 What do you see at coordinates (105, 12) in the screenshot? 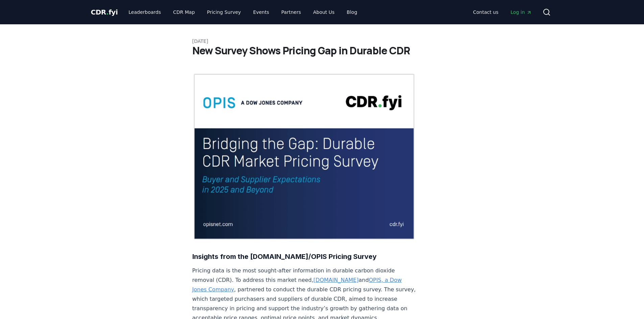
I see `span: CDR fyi` at bounding box center [105, 12].